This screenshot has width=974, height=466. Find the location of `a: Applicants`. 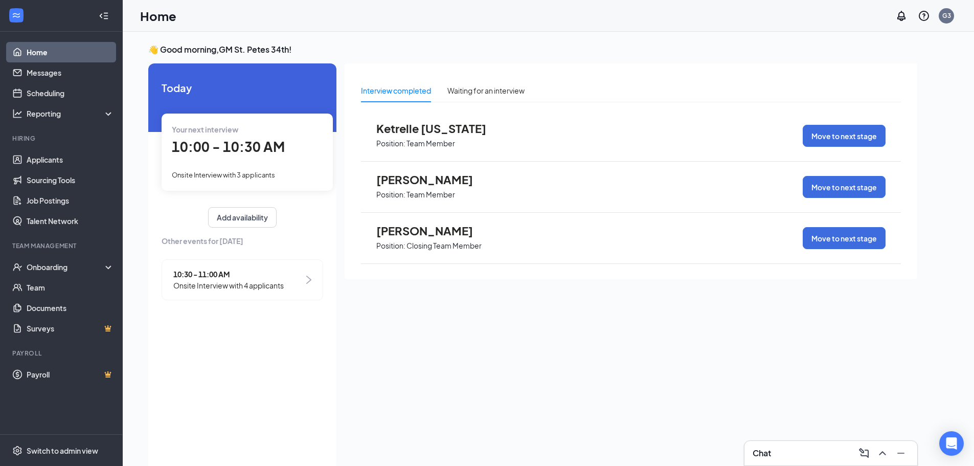

a: Applicants is located at coordinates (70, 159).